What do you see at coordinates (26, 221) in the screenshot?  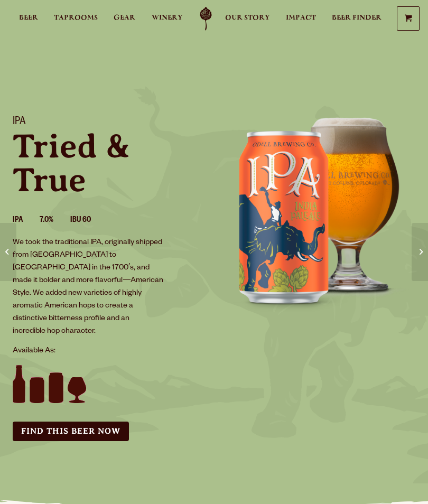 I see `li: IPA` at bounding box center [26, 221].